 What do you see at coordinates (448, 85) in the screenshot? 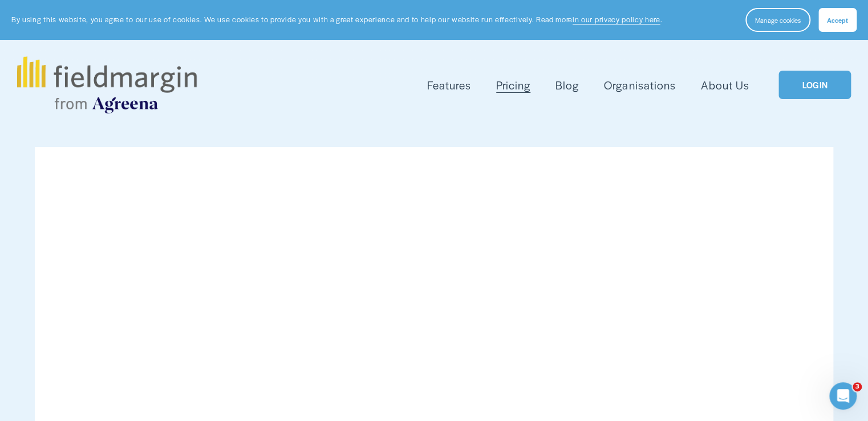
I see `a: folder dropdown` at bounding box center [448, 85].